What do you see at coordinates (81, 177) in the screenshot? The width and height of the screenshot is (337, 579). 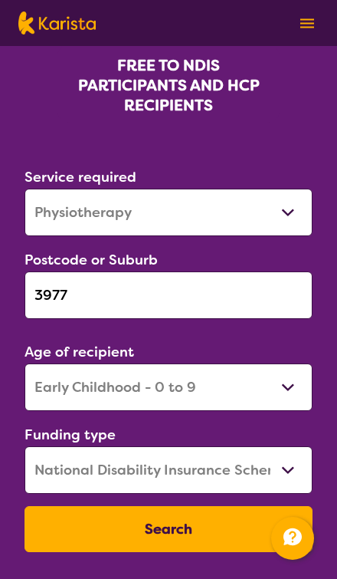 I see `label: Service required` at bounding box center [81, 177].